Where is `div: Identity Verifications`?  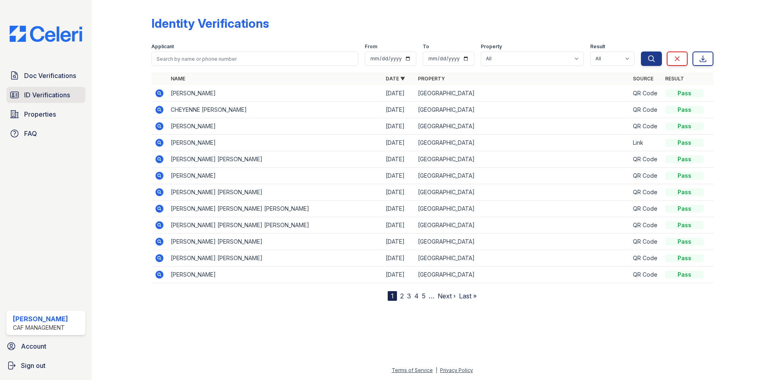
div: Identity Verifications is located at coordinates (210, 23).